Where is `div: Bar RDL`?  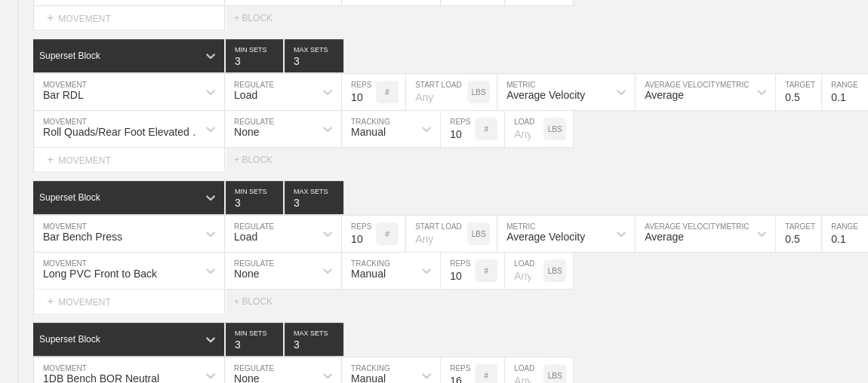 div: Bar RDL is located at coordinates (64, 95).